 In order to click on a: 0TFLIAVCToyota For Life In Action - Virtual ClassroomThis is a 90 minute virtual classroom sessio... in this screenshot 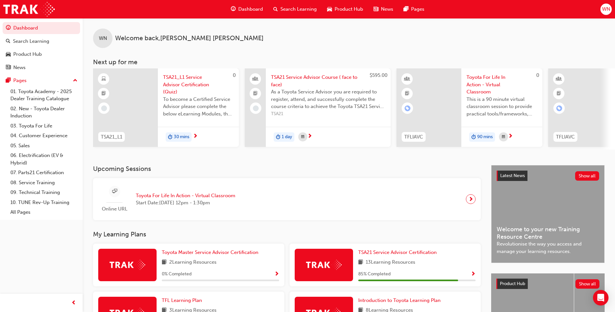, I will do `click(470, 108)`.